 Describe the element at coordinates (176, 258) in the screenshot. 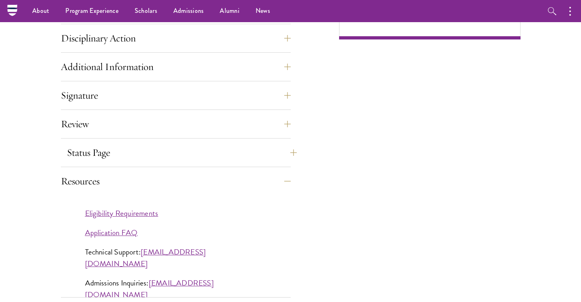

I see `p: Technical Support:` at that location.